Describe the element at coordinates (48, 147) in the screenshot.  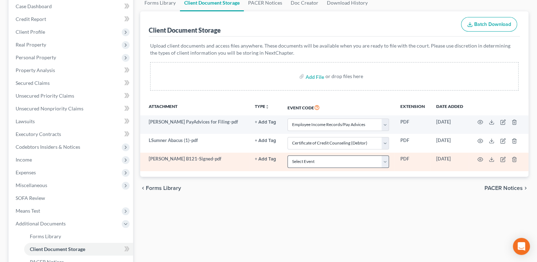
I see `span: Codebtors Insiders & Notices` at that location.